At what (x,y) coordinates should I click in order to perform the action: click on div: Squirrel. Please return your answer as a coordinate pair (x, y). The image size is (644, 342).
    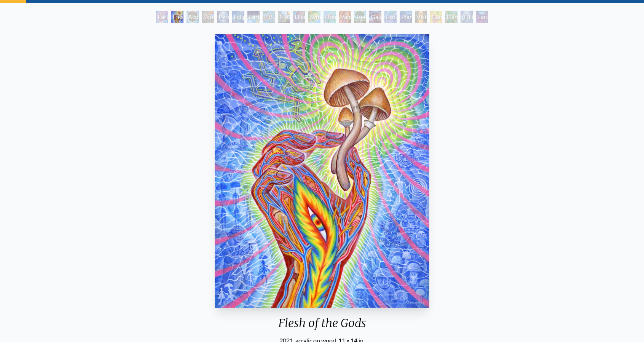
    Looking at the image, I should click on (208, 17).